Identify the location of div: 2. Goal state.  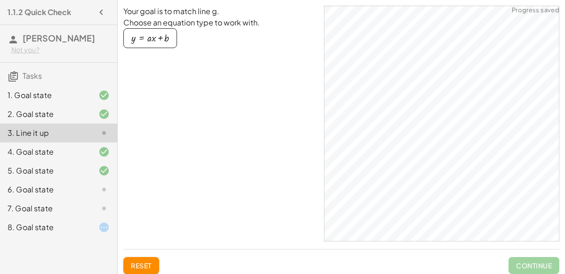
(45, 114).